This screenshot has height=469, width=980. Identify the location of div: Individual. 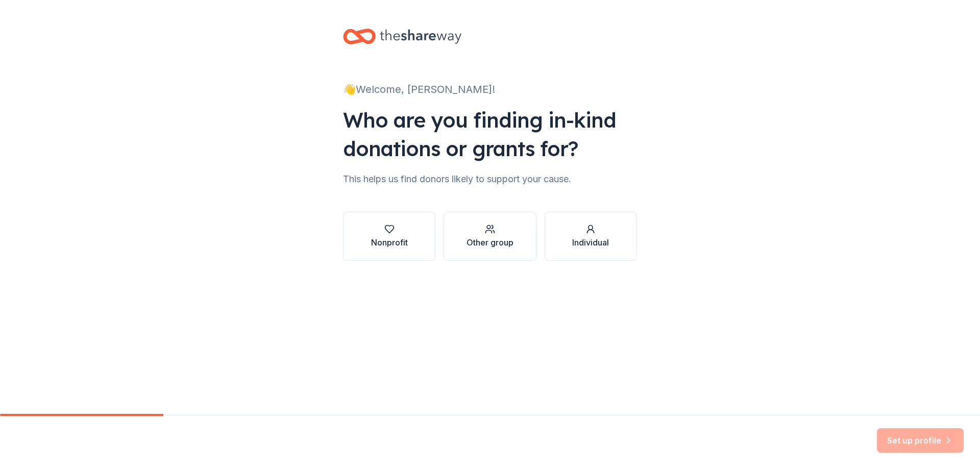
(590, 242).